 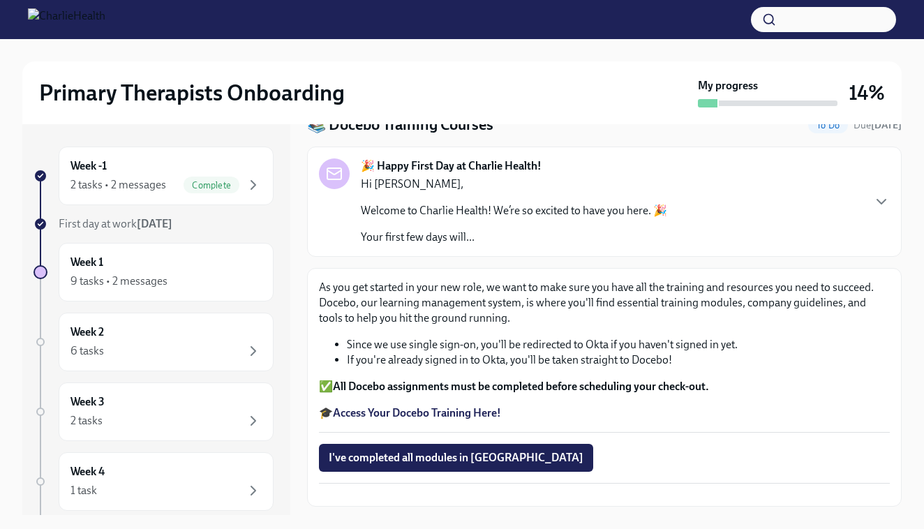 I want to click on div: 9 tasks • 2 messages, so click(x=119, y=281).